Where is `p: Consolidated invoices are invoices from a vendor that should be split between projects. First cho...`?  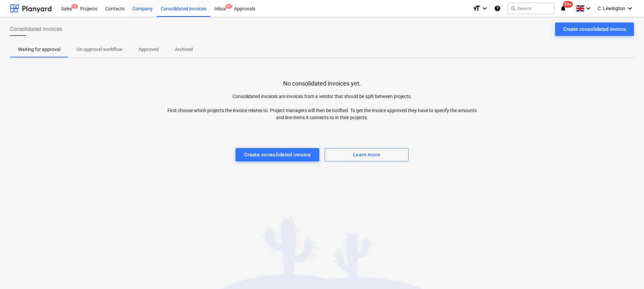 p: Consolidated invoices are invoices from a vendor that should be split between projects. First cho... is located at coordinates (322, 107).